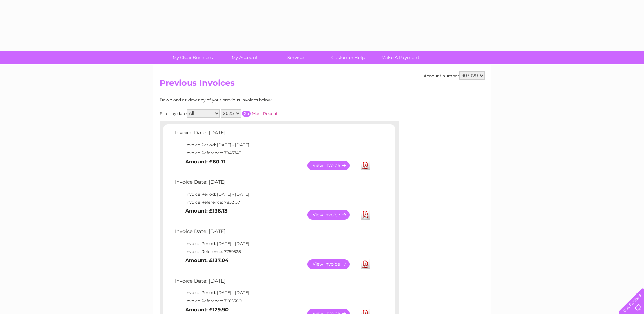 The width and height of the screenshot is (644, 314). Describe the element at coordinates (273, 153) in the screenshot. I see `td: Invoice Reference: 7943745` at that location.